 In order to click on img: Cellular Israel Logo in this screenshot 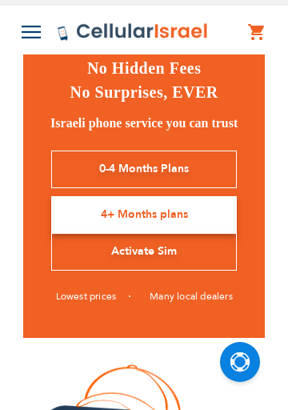, I will do `click(133, 32)`.